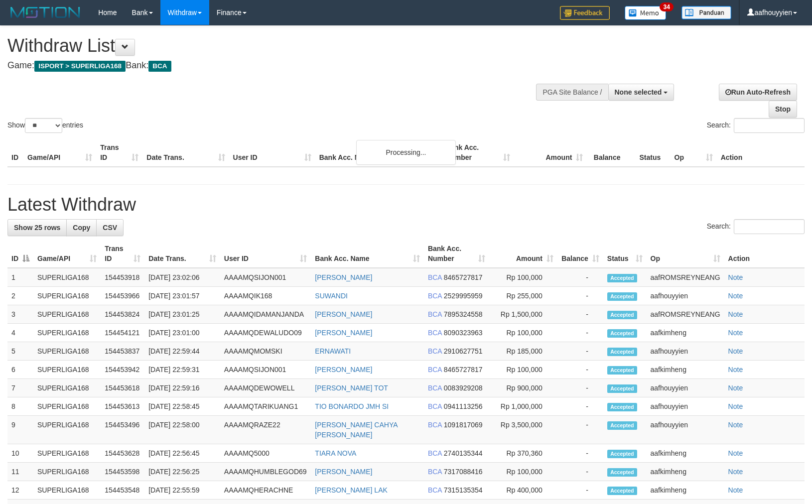 Image resolution: width=812 pixels, height=504 pixels. What do you see at coordinates (122, 277) in the screenshot?
I see `td: 154453918` at bounding box center [122, 277].